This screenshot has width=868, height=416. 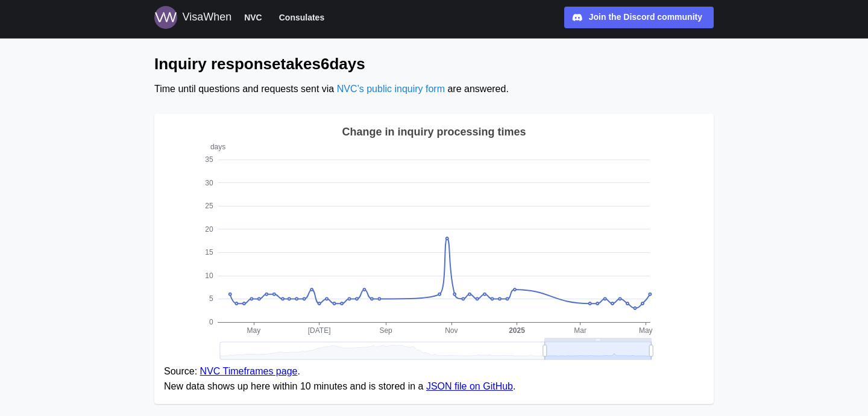 What do you see at coordinates (433, 132) in the screenshot?
I see `text: Change in inquiry processing times` at bounding box center [433, 132].